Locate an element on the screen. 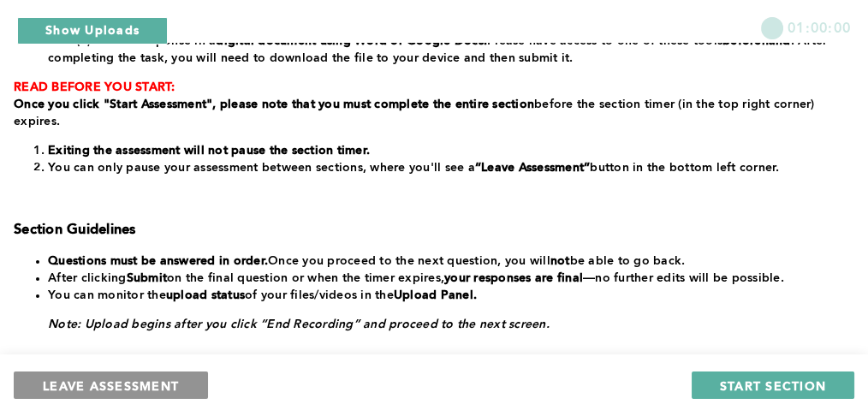 The width and height of the screenshot is (868, 416). strong: READ BEFORE YOU START: is located at coordinates (94, 88).